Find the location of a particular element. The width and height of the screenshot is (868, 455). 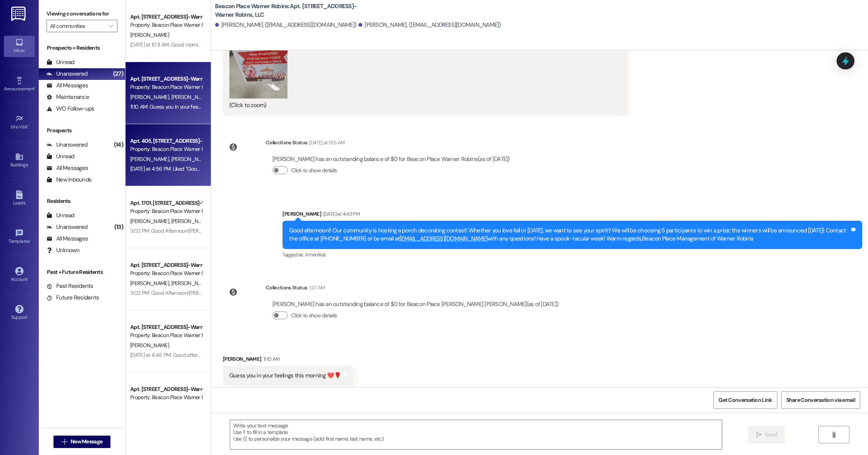

a: Buildings is located at coordinates (19, 161).